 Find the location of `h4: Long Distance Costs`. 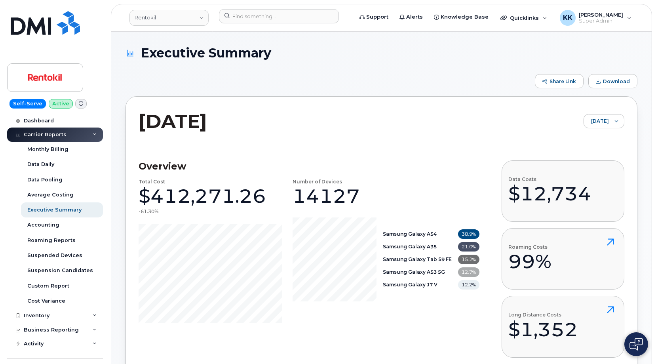

h4: Long Distance Costs is located at coordinates (543, 315).